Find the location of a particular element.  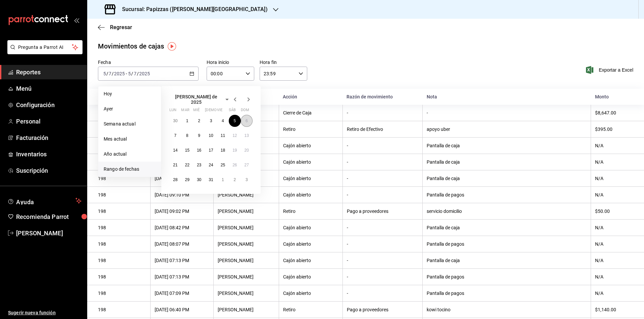

span: Mes actual is located at coordinates (129, 139).